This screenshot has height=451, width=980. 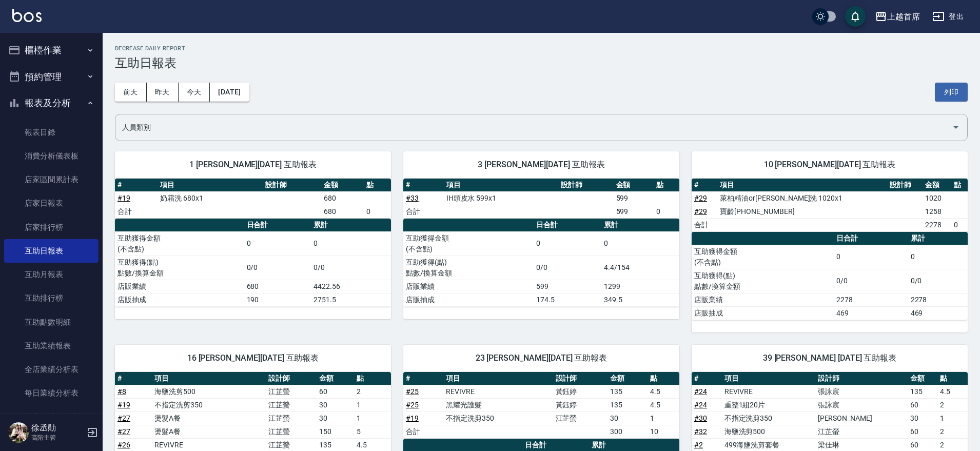 I want to click on a: 互助排行榜, so click(x=51, y=298).